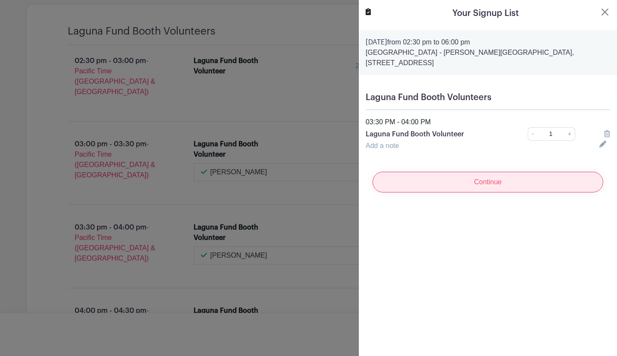  I want to click on a: Add a note, so click(382, 145).